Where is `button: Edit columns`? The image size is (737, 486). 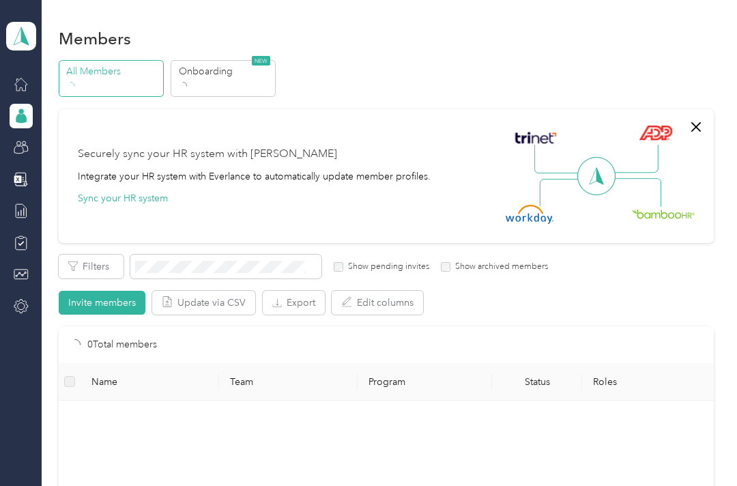
button: Edit columns is located at coordinates (377, 302).